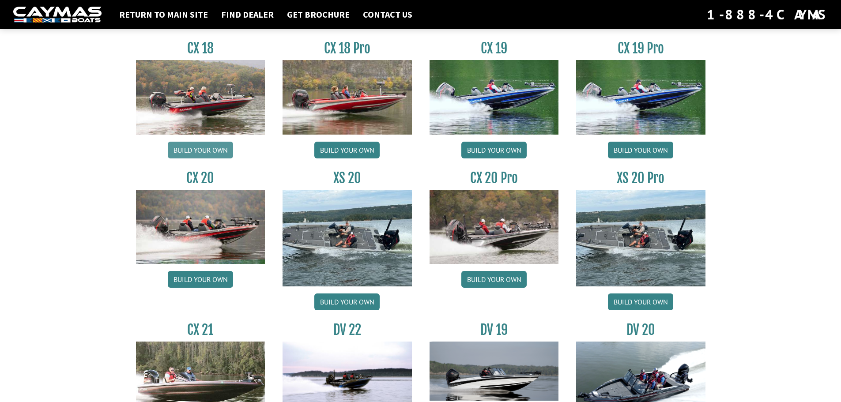  Describe the element at coordinates (347, 97) in the screenshot. I see `img: CX-18SS_thumbnail.jpg` at that location.